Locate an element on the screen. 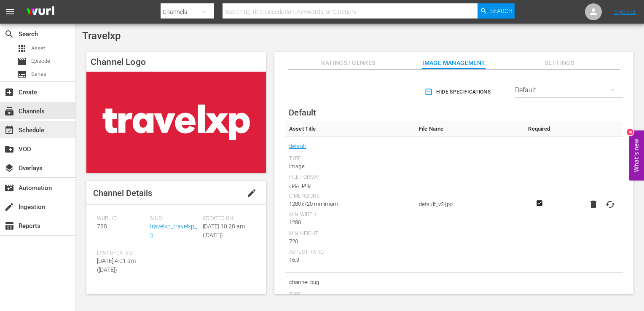  div: 1280 is located at coordinates (350, 223).